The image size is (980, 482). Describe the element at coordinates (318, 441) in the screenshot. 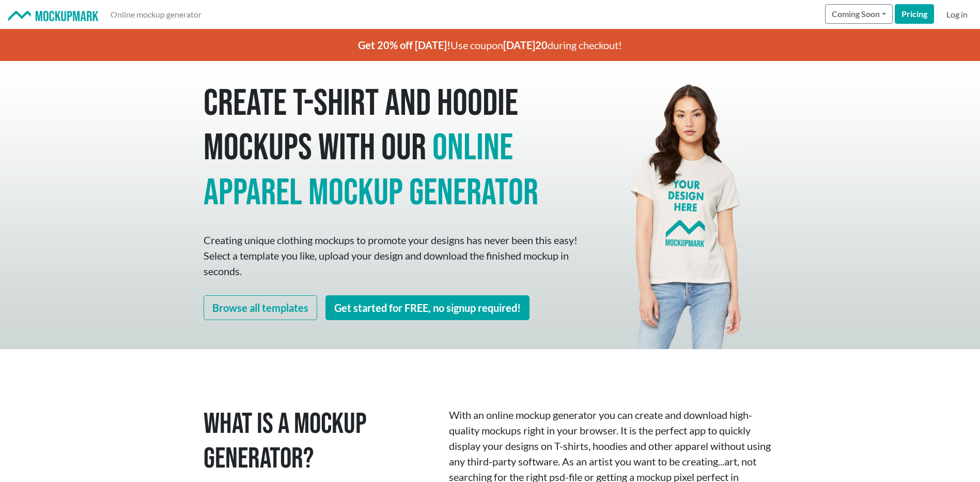

I see `h1: What is a Mockup Generator?` at that location.